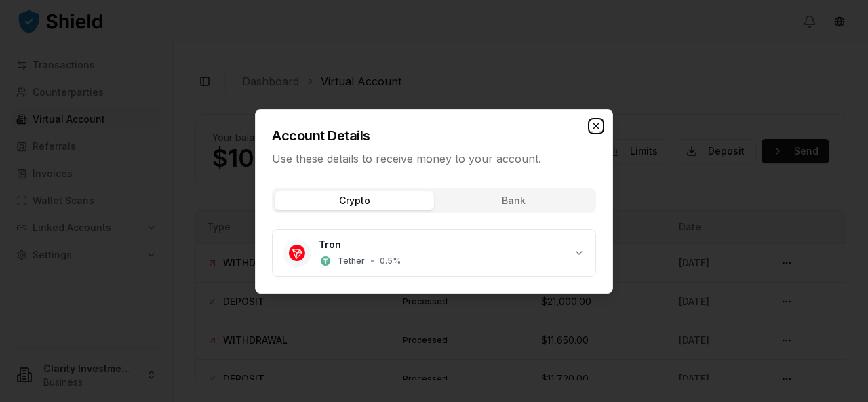  I want to click on h2: Account Details, so click(434, 136).